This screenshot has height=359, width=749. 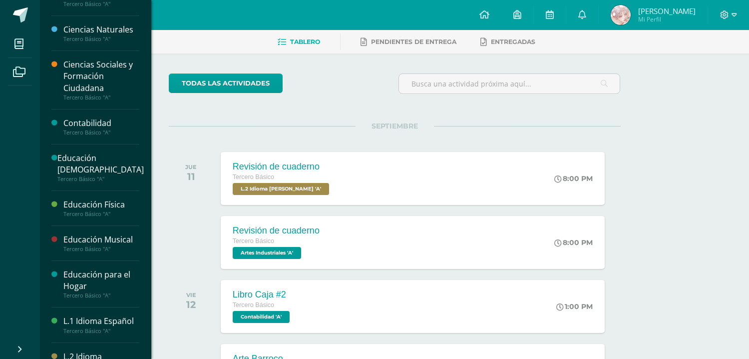 I want to click on div: VIE, so click(x=191, y=295).